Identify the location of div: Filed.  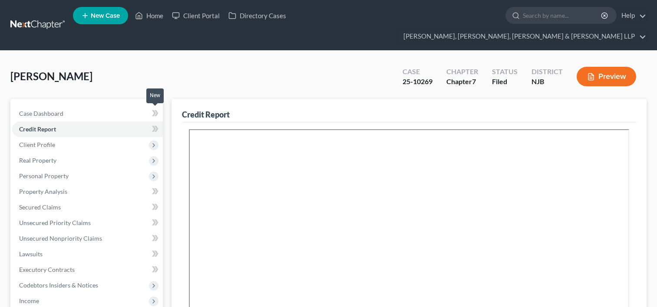
(505, 82).